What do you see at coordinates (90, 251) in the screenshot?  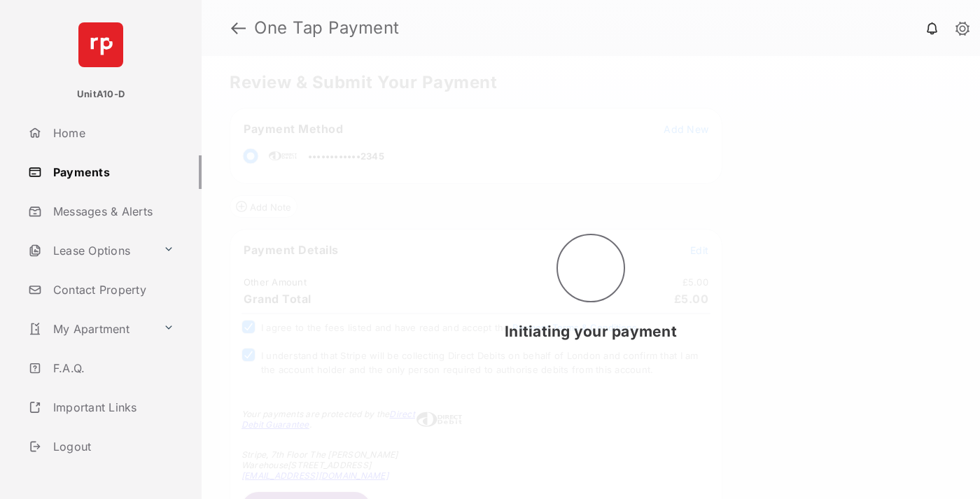 I see `a: Lease Options` at bounding box center [90, 251].